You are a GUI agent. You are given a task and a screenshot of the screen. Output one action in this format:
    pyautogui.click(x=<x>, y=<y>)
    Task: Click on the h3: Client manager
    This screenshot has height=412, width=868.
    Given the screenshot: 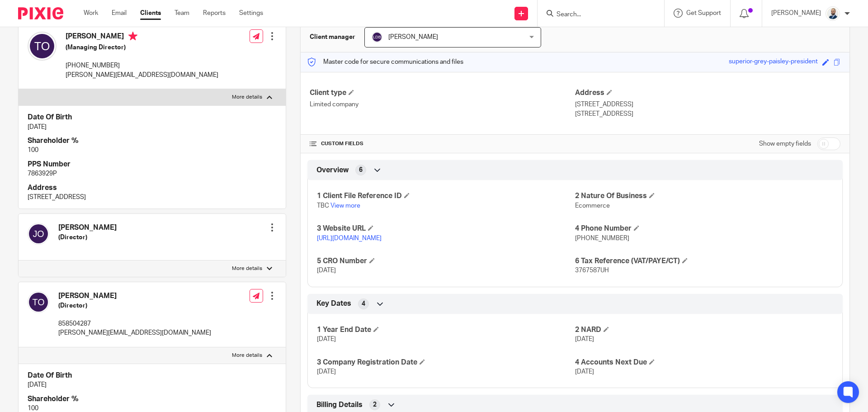 What is the action you would take?
    pyautogui.click(x=332, y=37)
    